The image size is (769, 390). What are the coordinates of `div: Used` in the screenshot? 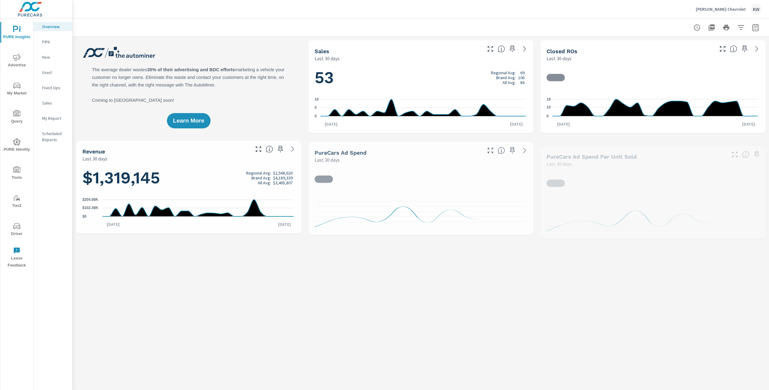 It's located at (53, 72).